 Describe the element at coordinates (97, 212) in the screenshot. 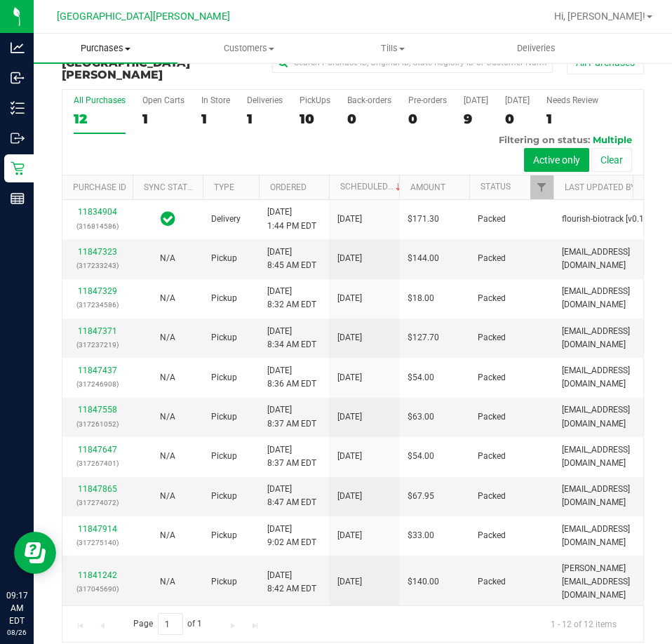

I see `a: 11834904` at that location.